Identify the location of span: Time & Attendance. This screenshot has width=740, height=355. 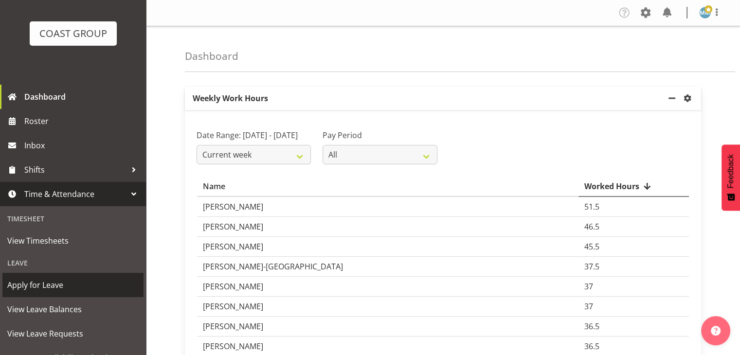
(75, 194).